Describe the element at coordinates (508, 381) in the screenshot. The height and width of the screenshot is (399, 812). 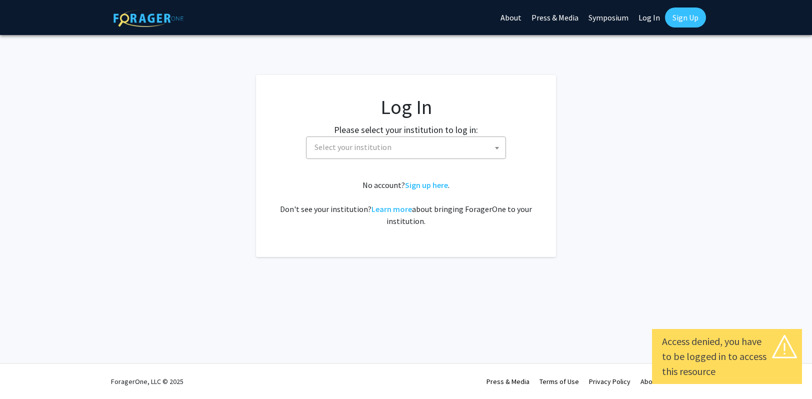
I see `a: Press & Media` at that location.